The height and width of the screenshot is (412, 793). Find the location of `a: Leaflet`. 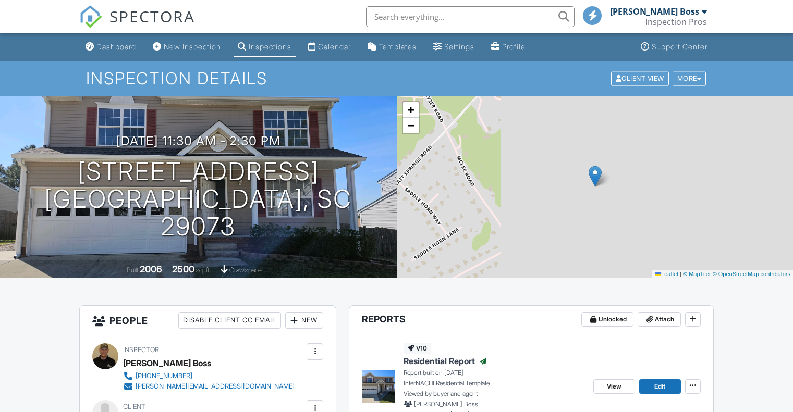

a: Leaflet is located at coordinates (666, 274).